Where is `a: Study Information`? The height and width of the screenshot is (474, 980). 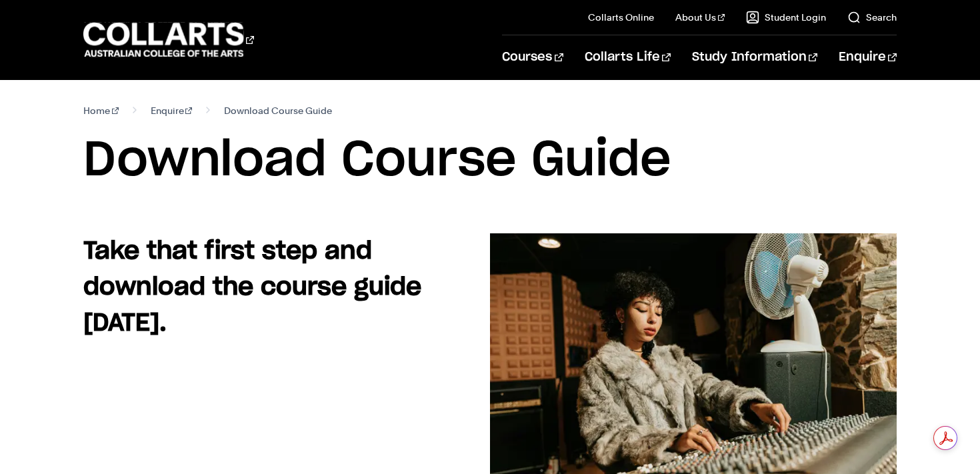 a: Study Information is located at coordinates (755, 58).